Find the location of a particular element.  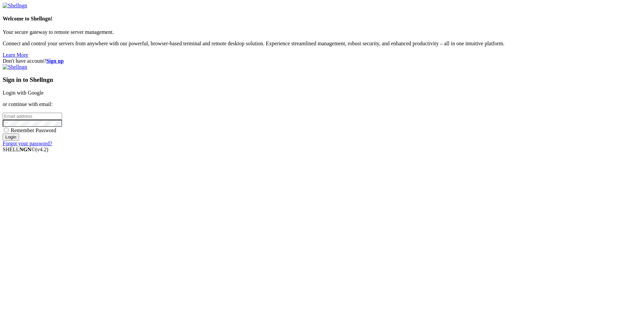

b: NGN is located at coordinates (26, 149).